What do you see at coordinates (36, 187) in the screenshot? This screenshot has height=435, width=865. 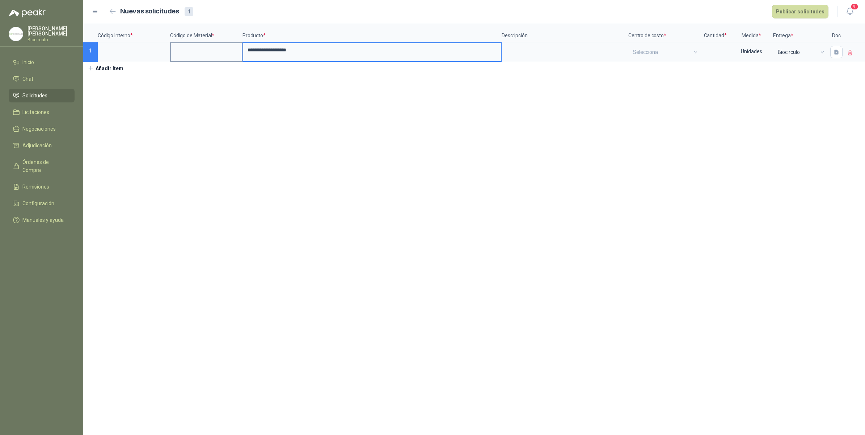 I see `span: Remisiones` at bounding box center [36, 187].